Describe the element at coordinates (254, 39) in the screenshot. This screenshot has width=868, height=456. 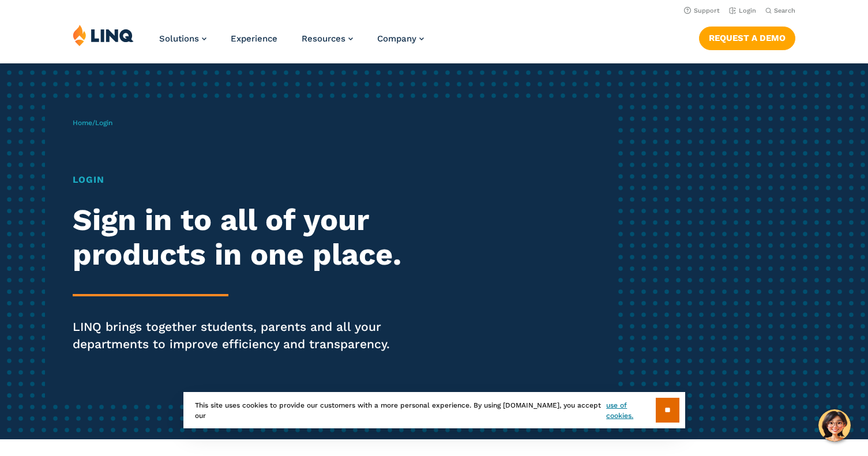
I see `a: Experience` at that location.